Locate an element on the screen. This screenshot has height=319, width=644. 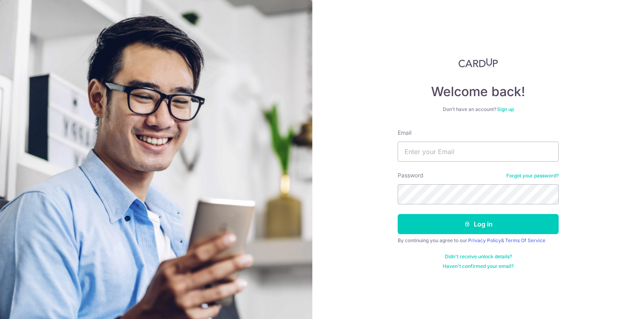
a: Sign up is located at coordinates (505, 109).